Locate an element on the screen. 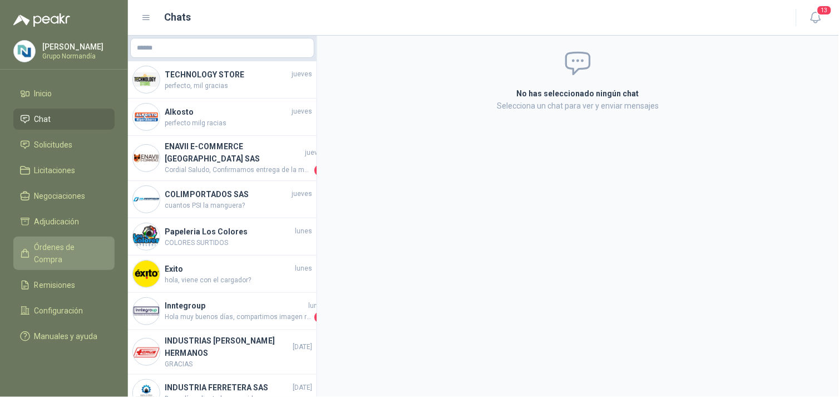  a: Negociaciones is located at coordinates (64, 196).